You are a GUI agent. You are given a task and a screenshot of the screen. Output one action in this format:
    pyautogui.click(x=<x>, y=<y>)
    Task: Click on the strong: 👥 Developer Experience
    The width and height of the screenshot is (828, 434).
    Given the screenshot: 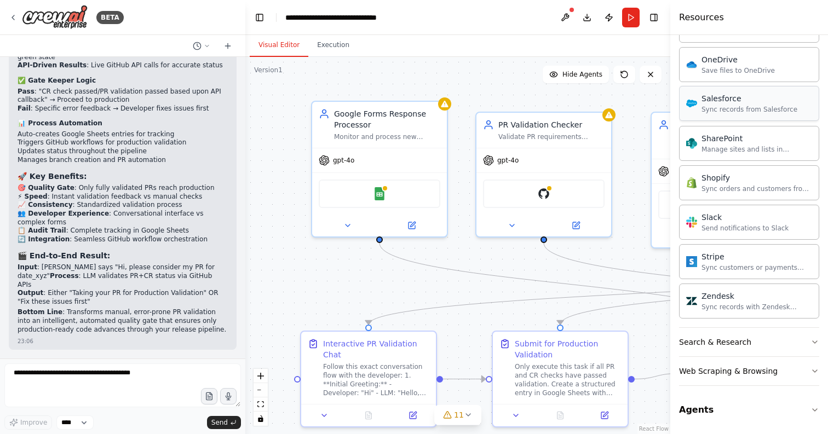 What is the action you would take?
    pyautogui.click(x=63, y=213)
    